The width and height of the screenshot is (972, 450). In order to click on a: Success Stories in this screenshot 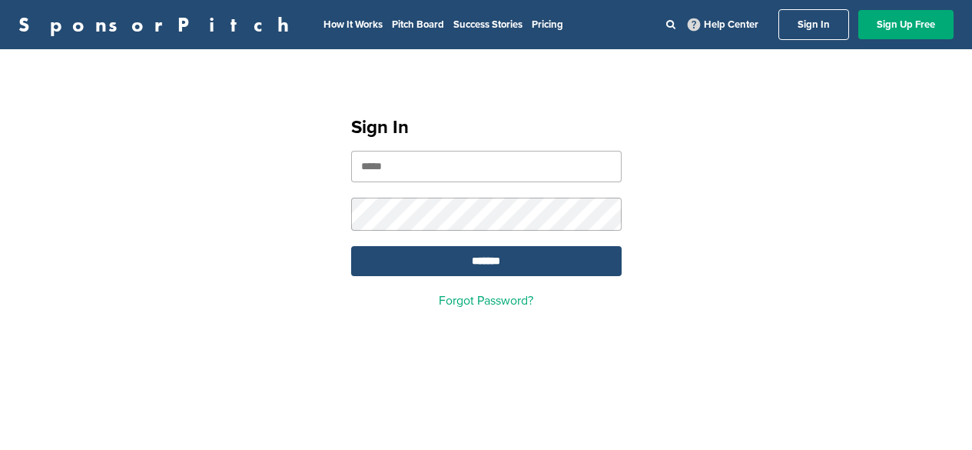, I will do `click(488, 25)`.